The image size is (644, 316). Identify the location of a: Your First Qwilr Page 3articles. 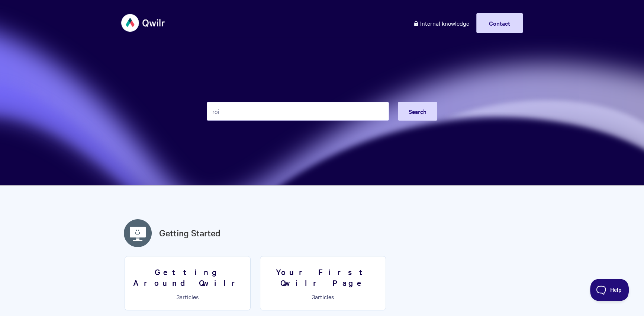
(323, 283).